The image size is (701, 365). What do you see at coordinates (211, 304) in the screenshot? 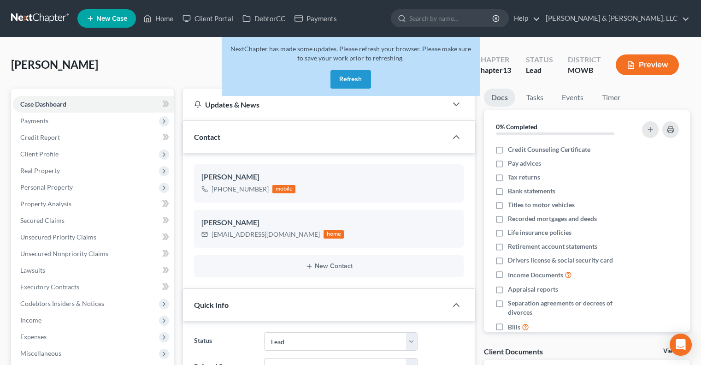
I see `span: Quick Info` at bounding box center [211, 304].